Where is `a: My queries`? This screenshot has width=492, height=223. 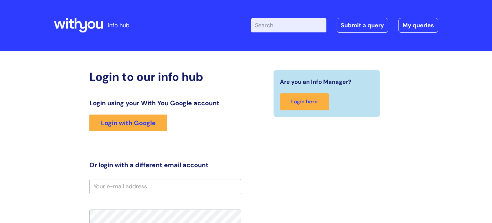 a: My queries is located at coordinates (418, 25).